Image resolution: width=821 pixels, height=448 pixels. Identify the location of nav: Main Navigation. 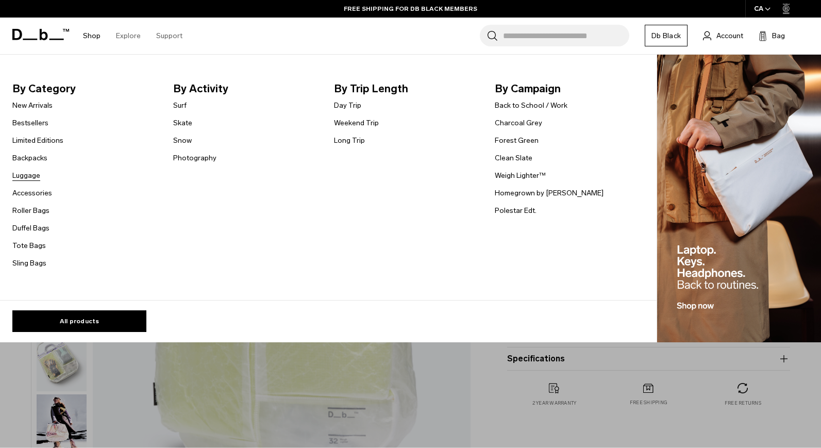
(133, 36).